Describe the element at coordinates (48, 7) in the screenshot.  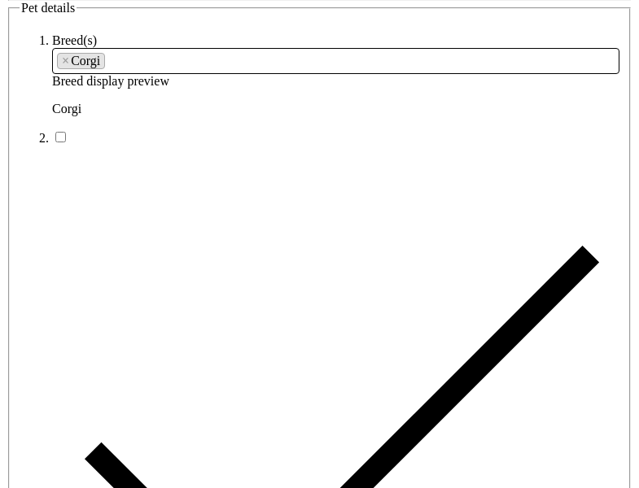
I see `span: Pet details` at that location.